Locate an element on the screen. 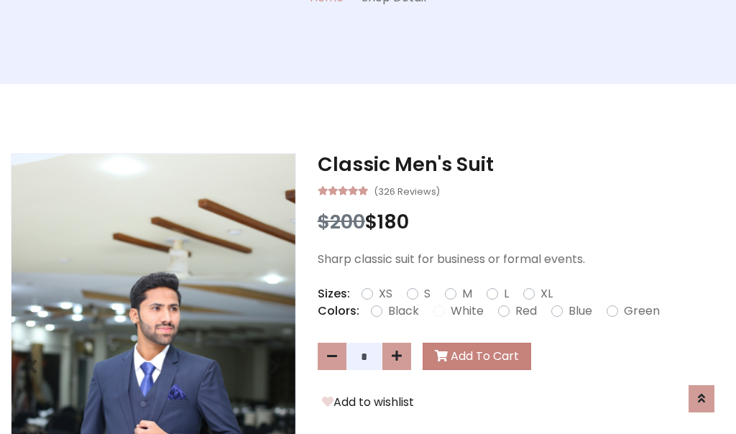  label: M is located at coordinates (467, 294).